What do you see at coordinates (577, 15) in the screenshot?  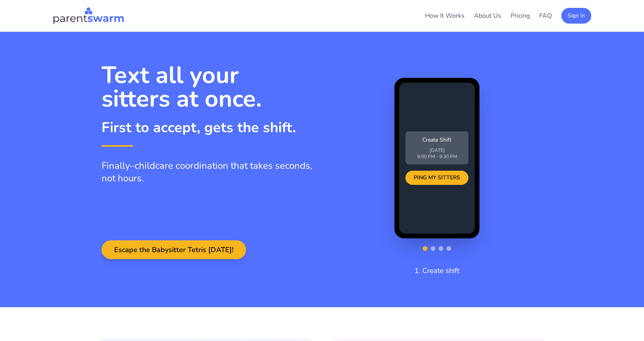 I see `button: Sign In` at bounding box center [577, 15].